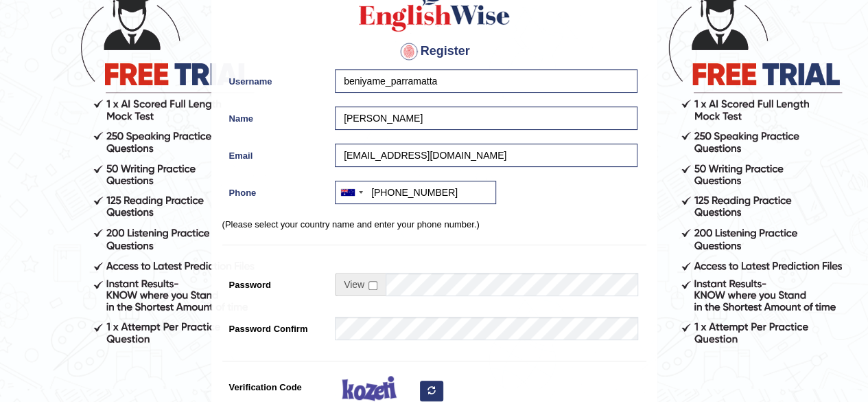 This screenshot has height=402, width=868. I want to click on h4: Register, so click(434, 52).